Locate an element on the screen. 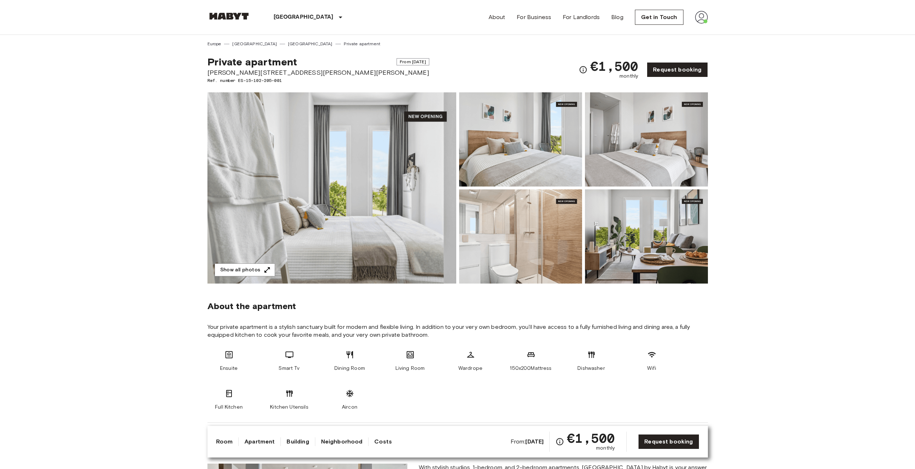 This screenshot has height=469, width=915. a: Neighborhood is located at coordinates (342, 442).